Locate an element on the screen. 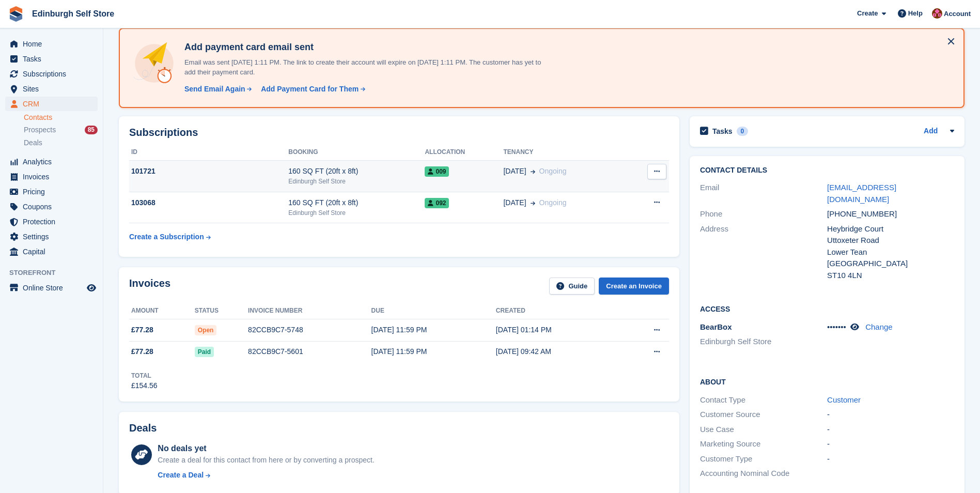  span: Paid is located at coordinates (204, 352).